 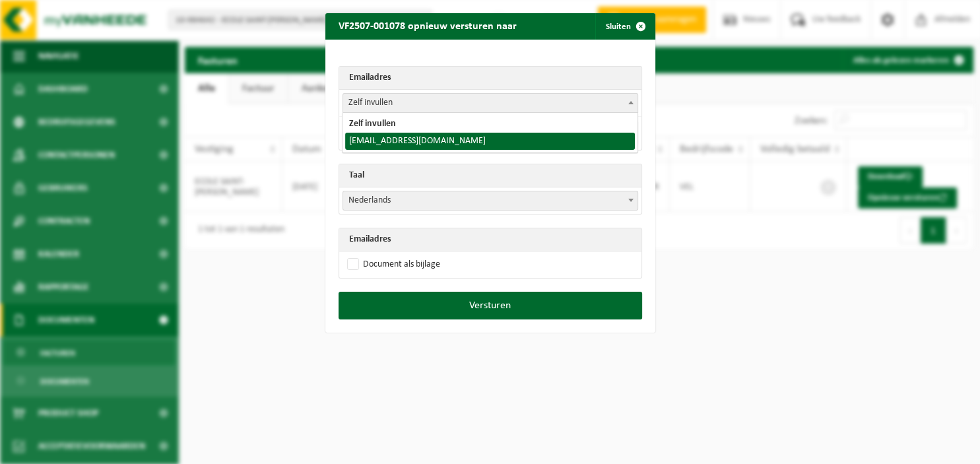 What do you see at coordinates (490, 103) in the screenshot?
I see `span: Zelf invullen` at bounding box center [490, 103].